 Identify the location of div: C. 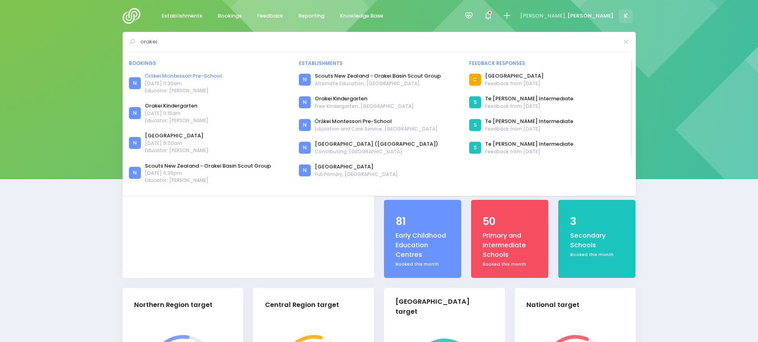
(475, 80).